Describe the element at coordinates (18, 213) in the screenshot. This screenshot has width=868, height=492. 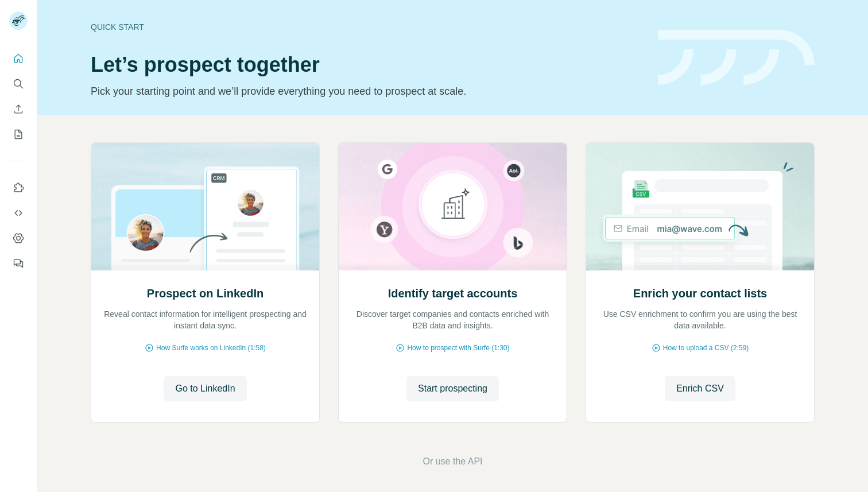
I see `button: Use Surfe API` at that location.